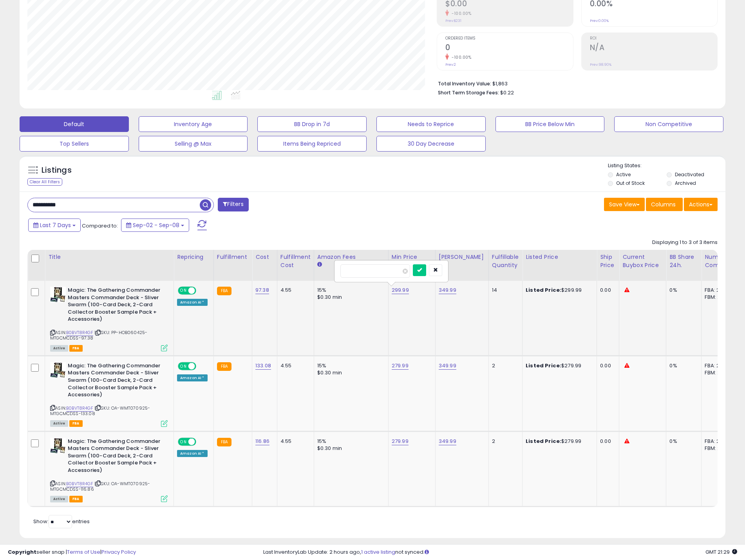  I want to click on a: Privacy Policy, so click(118, 552).